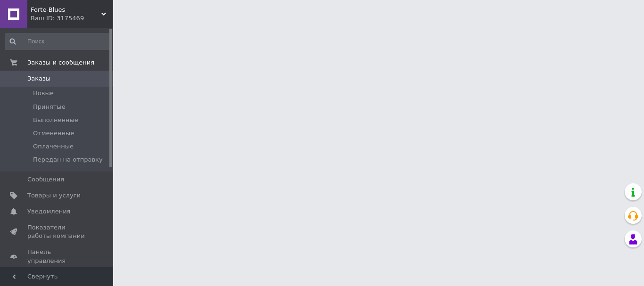  Describe the element at coordinates (49, 107) in the screenshot. I see `span: Принятые` at that location.